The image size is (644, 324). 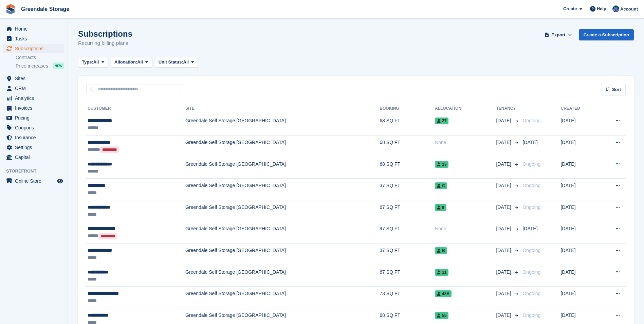 I want to click on a: Create a Subscription, so click(x=607, y=35).